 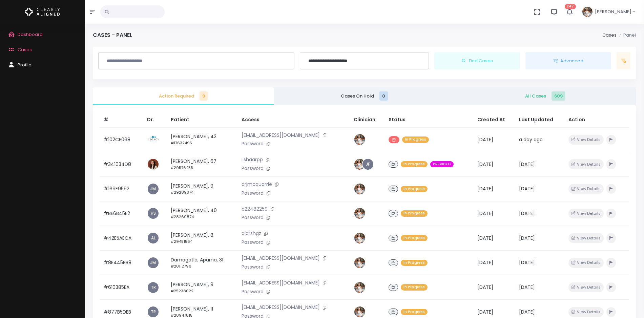 I want to click on small: #25238022, so click(x=182, y=291).